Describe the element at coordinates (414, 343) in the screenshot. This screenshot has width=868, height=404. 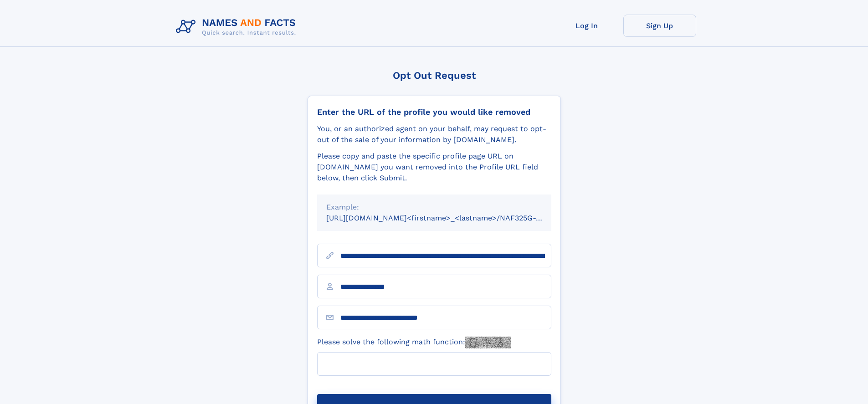
I see `label: Please solve the following math function:` at that location.